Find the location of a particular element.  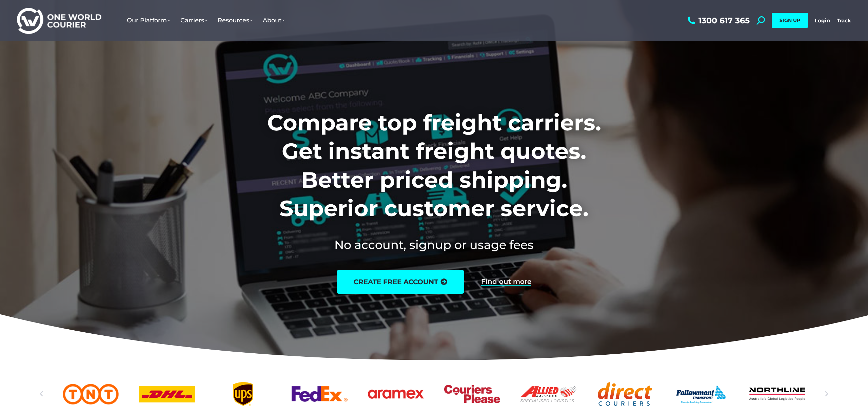

span: Carriers is located at coordinates (194, 20).